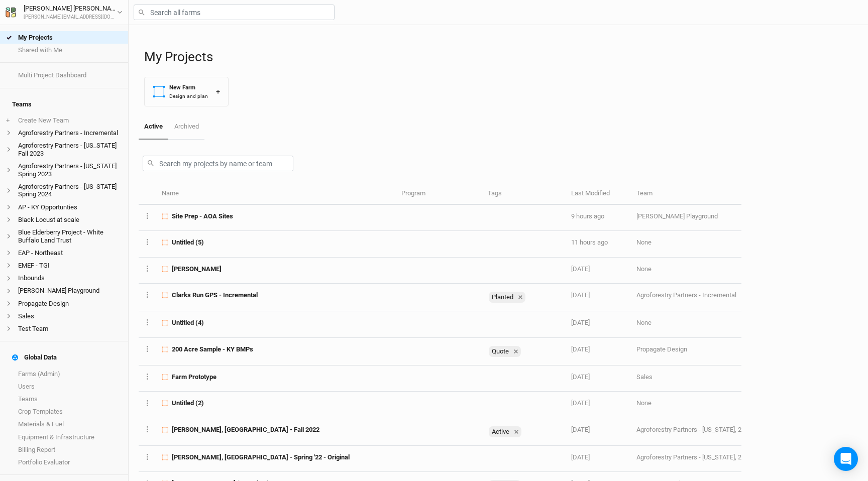 This screenshot has width=868, height=481. I want to click on input: Search all farms, so click(234, 12).